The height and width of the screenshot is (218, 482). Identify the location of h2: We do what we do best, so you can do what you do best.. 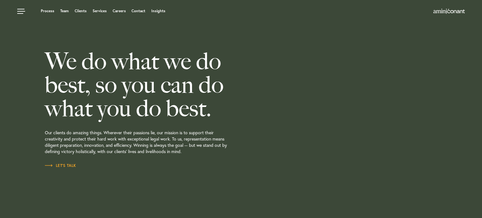
(161, 85).